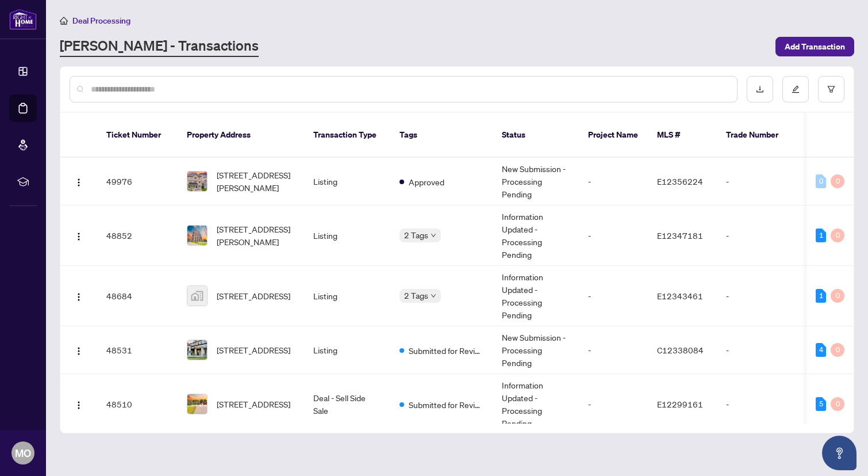  What do you see at coordinates (347, 404) in the screenshot?
I see `td: Deal - Sell Side Sale` at bounding box center [347, 404].